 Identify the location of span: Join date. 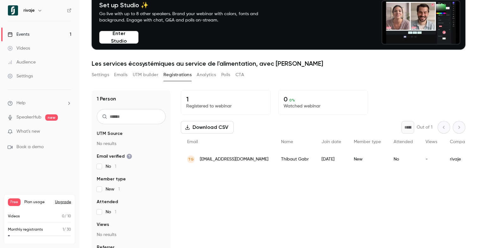
(332, 142).